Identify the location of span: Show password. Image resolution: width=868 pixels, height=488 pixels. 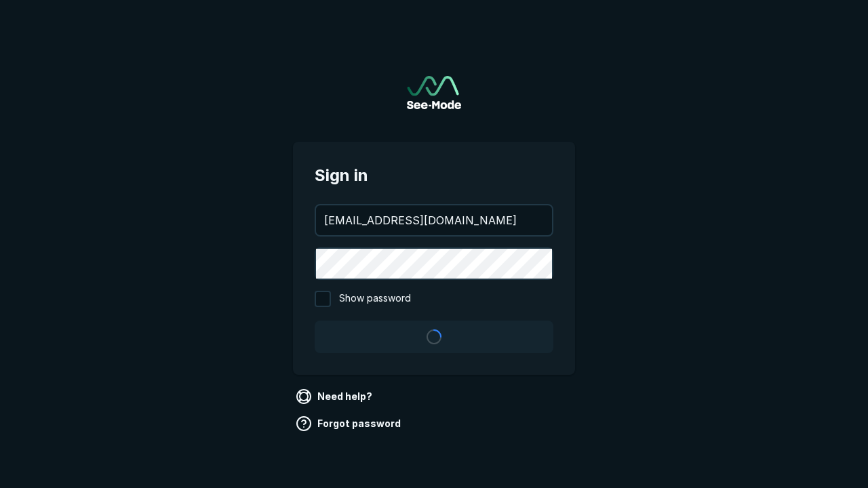
(375, 299).